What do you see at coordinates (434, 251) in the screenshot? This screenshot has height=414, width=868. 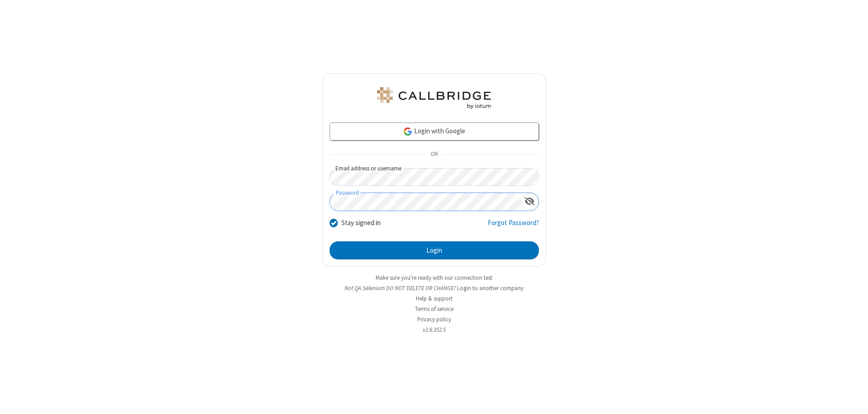 I see `button: Login` at bounding box center [434, 251].